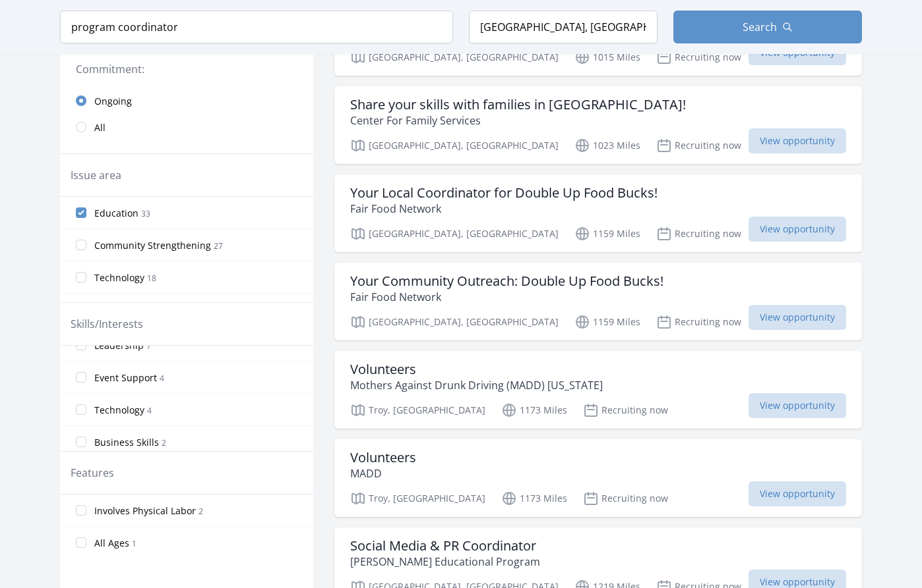 The height and width of the screenshot is (588, 922). What do you see at coordinates (107, 324) in the screenshot?
I see `legend: Skills/Interests` at bounding box center [107, 324].